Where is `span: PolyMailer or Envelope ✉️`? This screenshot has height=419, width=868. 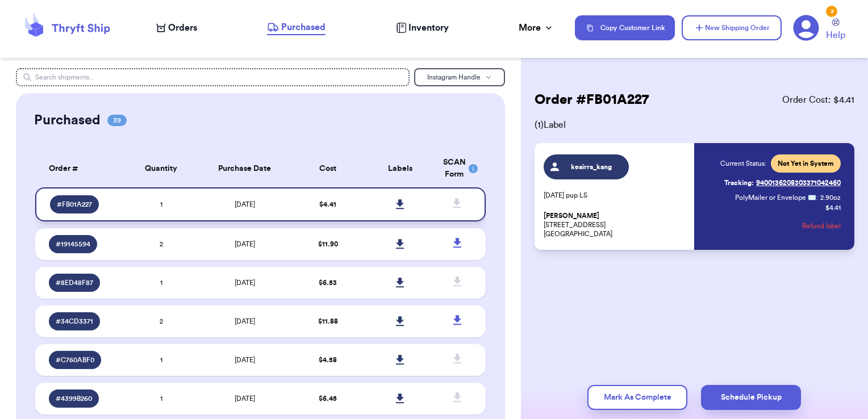
span: PolyMailer or Envelope ✉️ is located at coordinates (775, 197).